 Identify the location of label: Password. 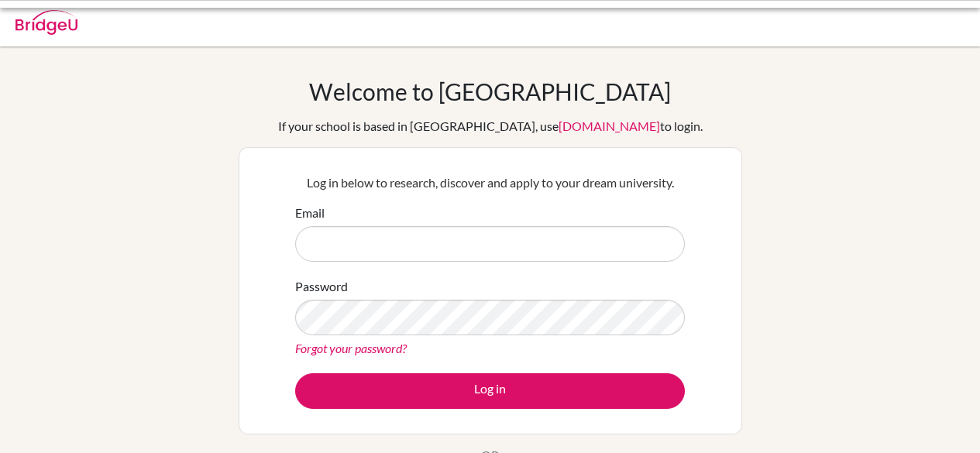
(322, 287).